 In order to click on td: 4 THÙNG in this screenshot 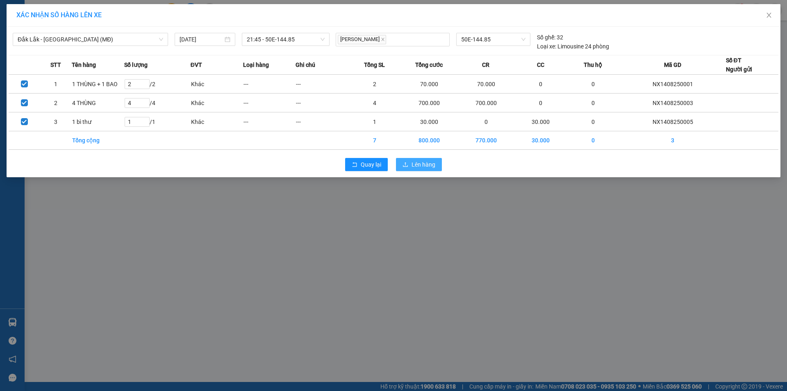, I will do `click(98, 103)`.